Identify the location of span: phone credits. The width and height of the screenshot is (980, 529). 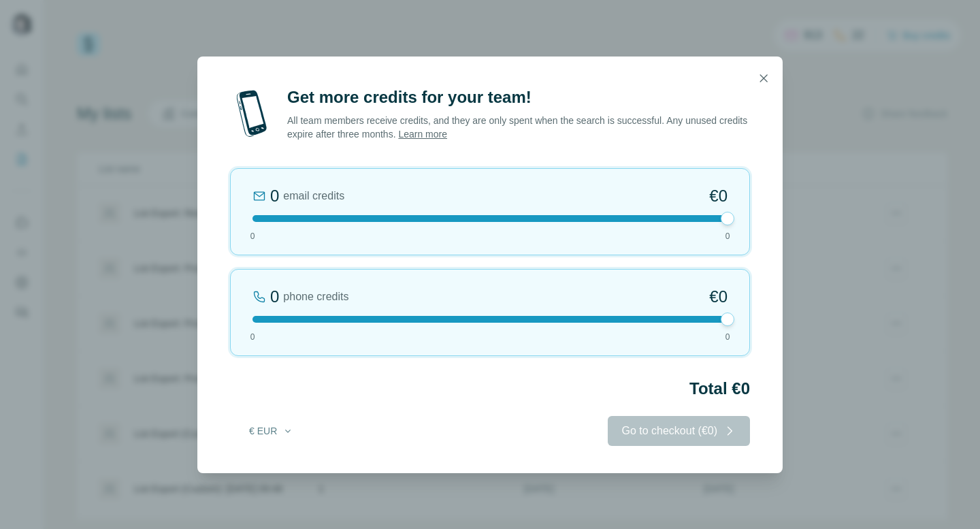
(316, 297).